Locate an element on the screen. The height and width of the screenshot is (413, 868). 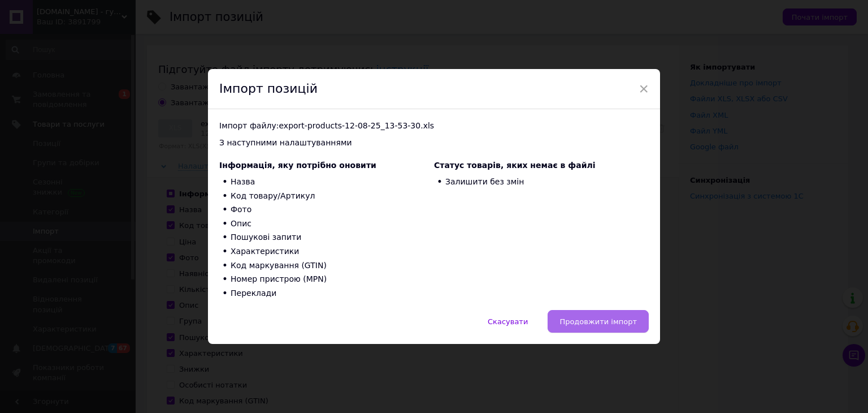
li: Переклади is located at coordinates (327, 293).